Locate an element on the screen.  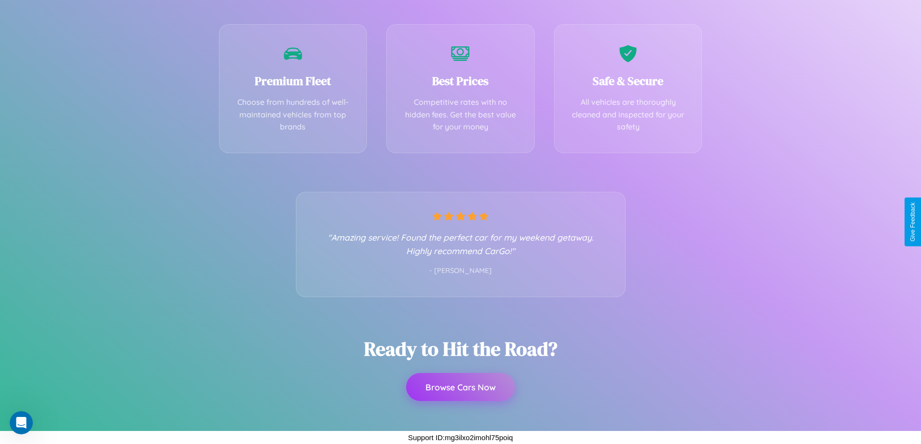
button: Browse Cars Now is located at coordinates (460, 387).